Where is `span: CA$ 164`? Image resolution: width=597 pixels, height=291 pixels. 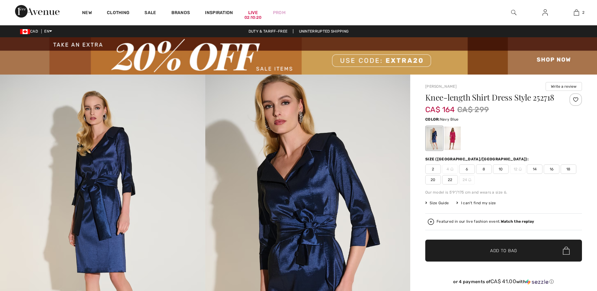
span: CA$ 164 is located at coordinates (440, 107).